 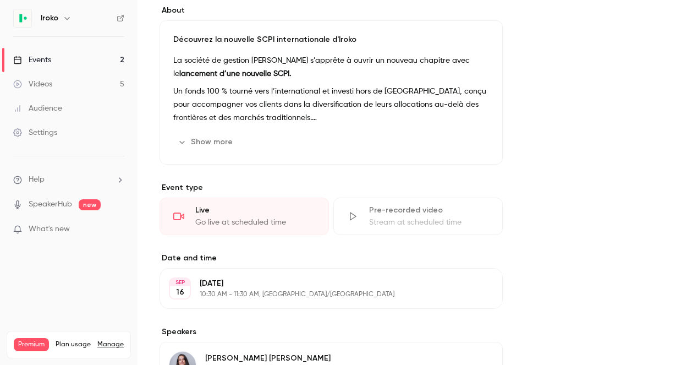 I want to click on img: Iroko, so click(x=23, y=18).